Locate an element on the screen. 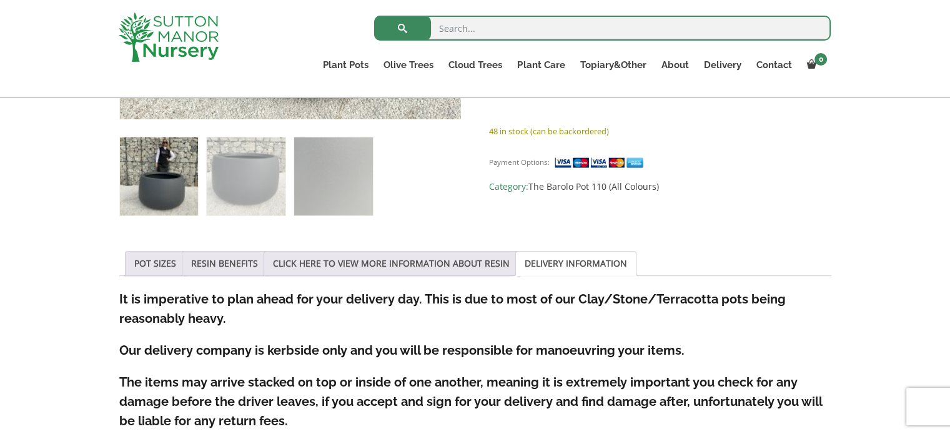 This screenshot has width=950, height=434. strong: The items may arrive stacked on top or inside of one another, meaning it is extremely important y... is located at coordinates (471, 402).